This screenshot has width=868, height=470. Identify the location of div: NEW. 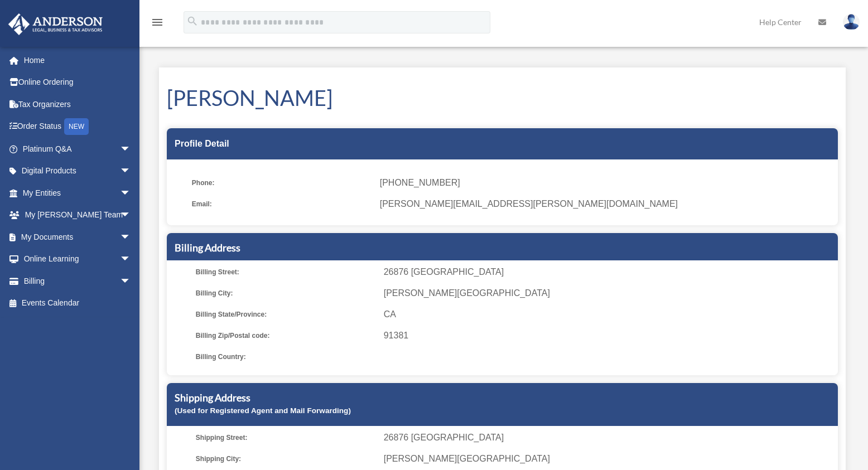
(77, 126).